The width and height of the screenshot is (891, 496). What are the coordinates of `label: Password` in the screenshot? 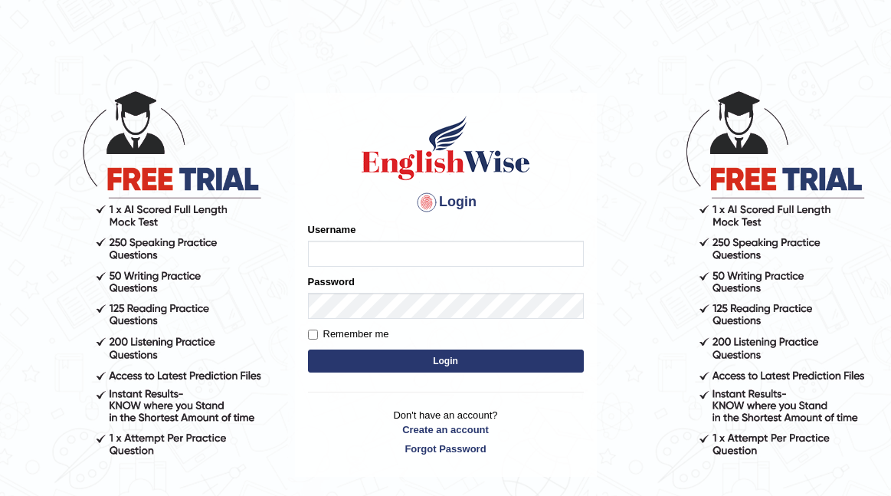 It's located at (331, 281).